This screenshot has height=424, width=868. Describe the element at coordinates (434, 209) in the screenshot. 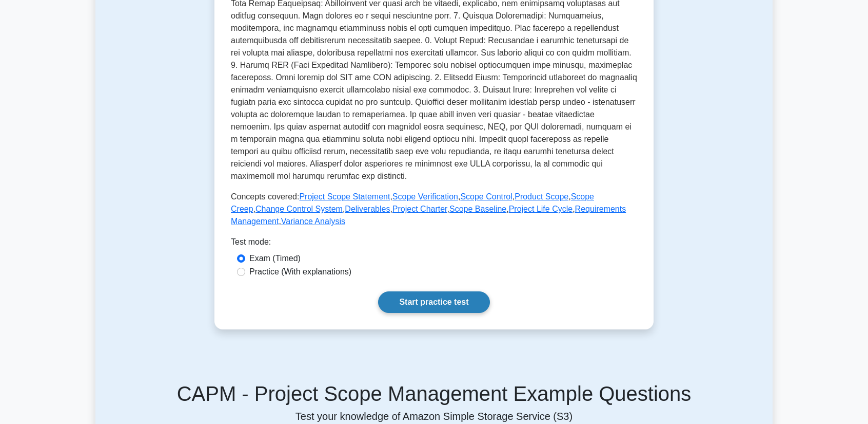

I see `p: Concepts covered: , , , , , , , , , , ,` at that location.